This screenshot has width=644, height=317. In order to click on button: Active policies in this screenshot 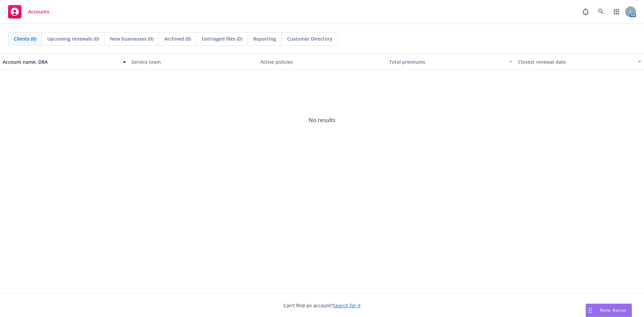, I will do `click(322, 62)`.